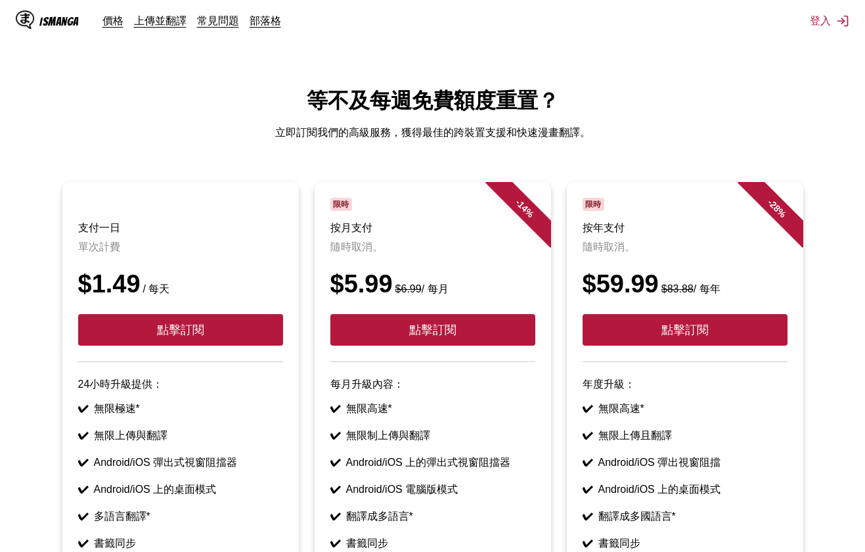 The width and height of the screenshot is (865, 552). Describe the element at coordinates (685, 384) in the screenshot. I see `p: 年度升級：` at that location.